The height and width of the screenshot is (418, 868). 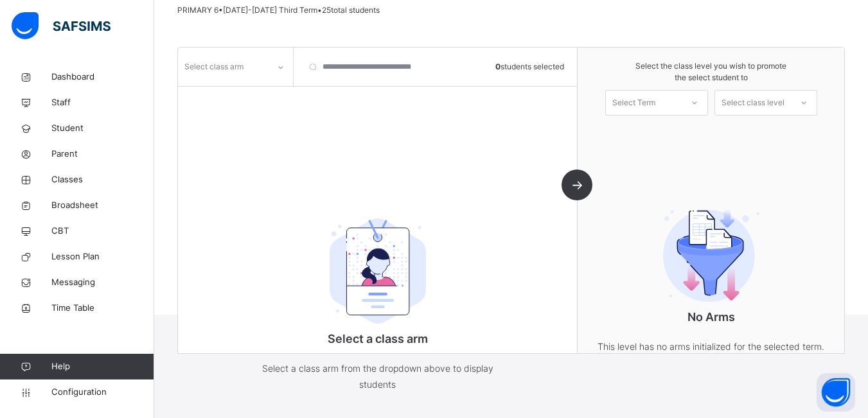 I want to click on img: filter.9c15f445b04ce8b7d5281b41737f44c2.svg, so click(x=711, y=255).